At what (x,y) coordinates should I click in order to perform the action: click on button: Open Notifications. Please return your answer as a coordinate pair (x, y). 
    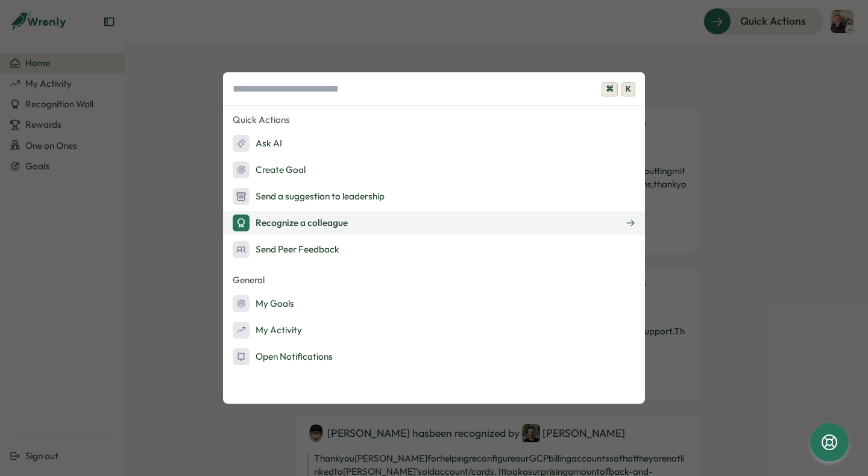
    Looking at the image, I should click on (434, 357).